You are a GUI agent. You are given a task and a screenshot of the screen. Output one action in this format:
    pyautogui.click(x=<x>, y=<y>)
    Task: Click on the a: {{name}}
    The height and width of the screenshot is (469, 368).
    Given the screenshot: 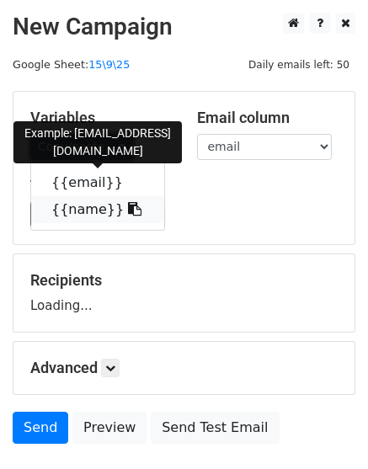 What is the action you would take?
    pyautogui.click(x=98, y=210)
    